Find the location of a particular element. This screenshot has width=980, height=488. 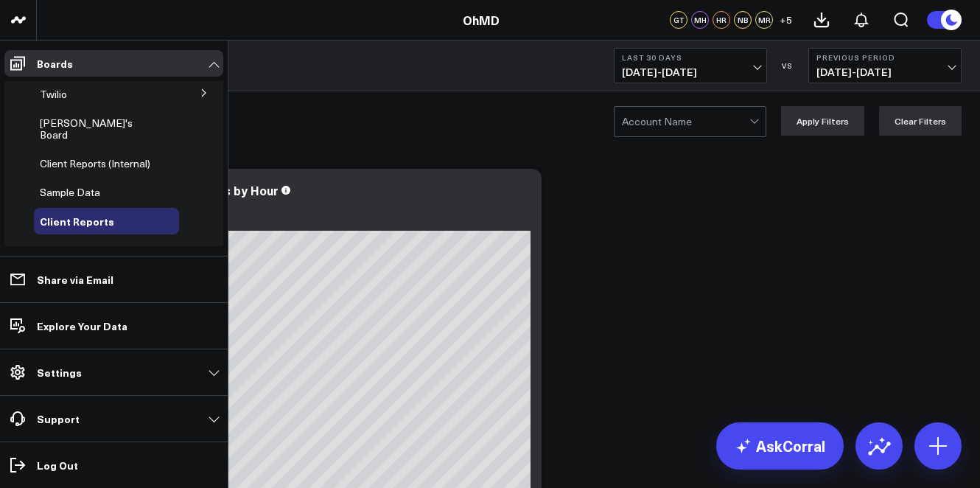

span: Twilio is located at coordinates (53, 94).